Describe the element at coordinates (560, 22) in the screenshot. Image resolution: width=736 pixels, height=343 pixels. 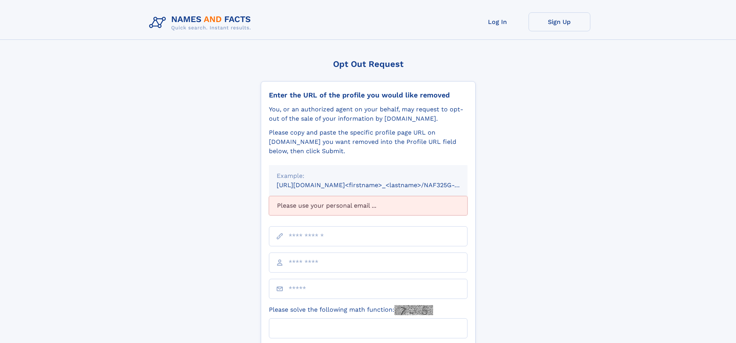
I see `a: Sign Up` at that location.